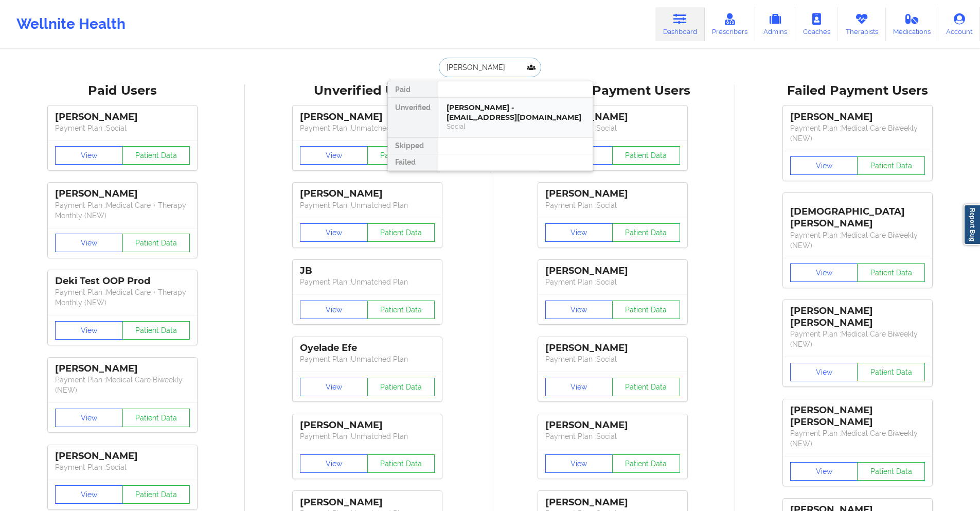  Describe the element at coordinates (911, 24) in the screenshot. I see `a: Medications` at that location.